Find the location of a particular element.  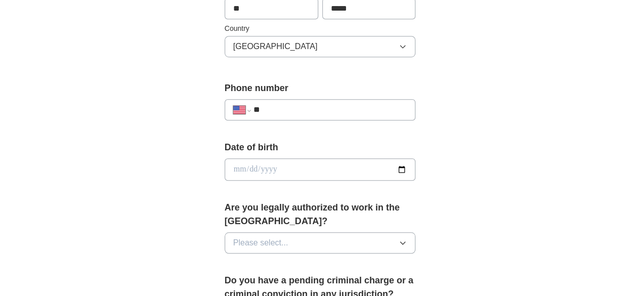

label: Country is located at coordinates (320, 28).